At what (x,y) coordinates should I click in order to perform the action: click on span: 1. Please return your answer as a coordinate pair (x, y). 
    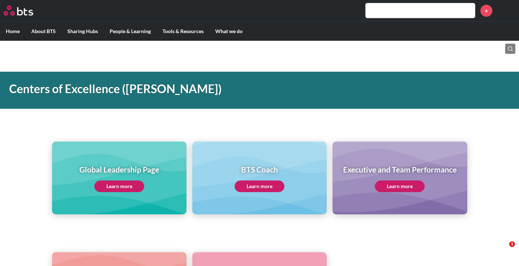
    Looking at the image, I should click on (512, 244).